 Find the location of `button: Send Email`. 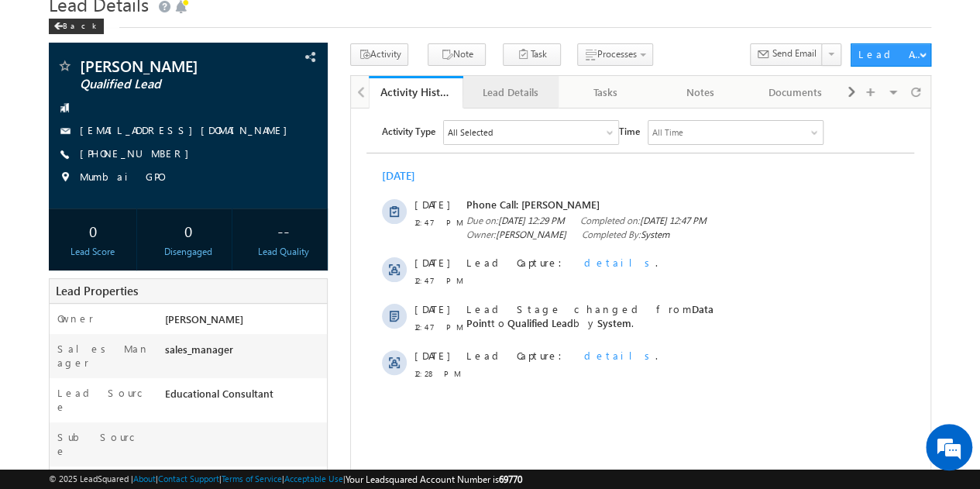

button: Send Email is located at coordinates (786, 55).